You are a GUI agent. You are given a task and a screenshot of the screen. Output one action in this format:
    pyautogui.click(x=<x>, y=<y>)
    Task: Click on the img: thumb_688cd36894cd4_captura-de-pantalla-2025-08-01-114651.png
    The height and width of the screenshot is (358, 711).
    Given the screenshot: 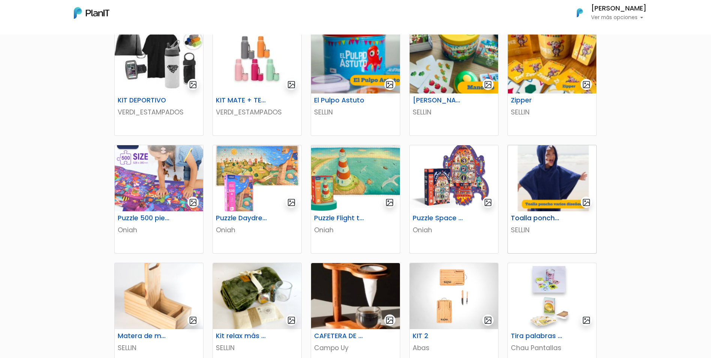 What is the action you would take?
    pyautogui.click(x=159, y=296)
    